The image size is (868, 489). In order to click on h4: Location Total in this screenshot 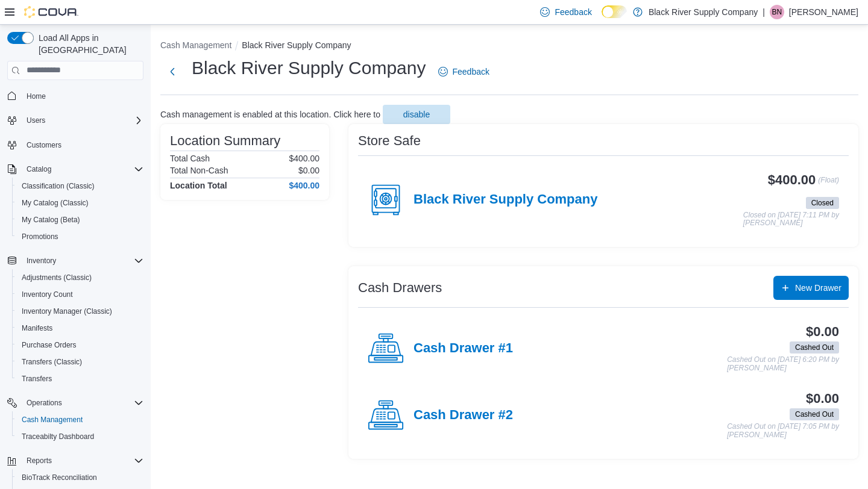, I will do `click(198, 186)`.